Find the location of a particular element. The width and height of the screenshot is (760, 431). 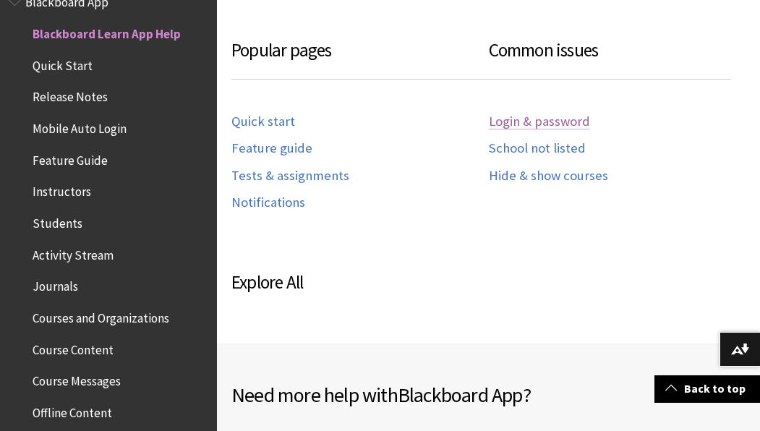

h3: Explore All is located at coordinates (488, 283).